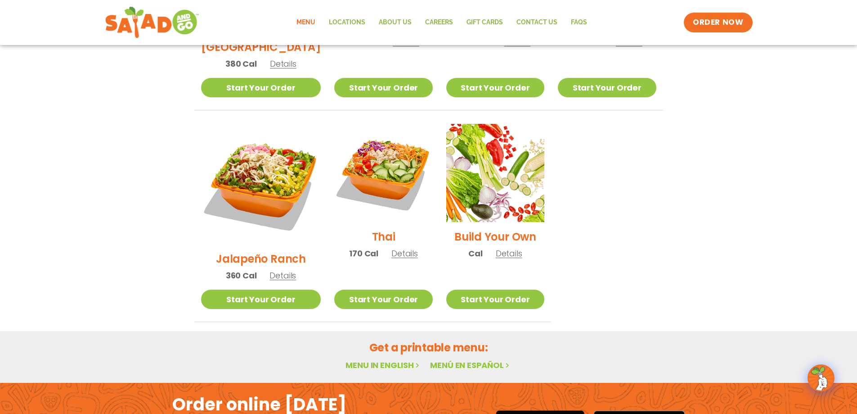 This screenshot has height=414, width=857. Describe the element at coordinates (395, 23) in the screenshot. I see `a: About Us` at that location.